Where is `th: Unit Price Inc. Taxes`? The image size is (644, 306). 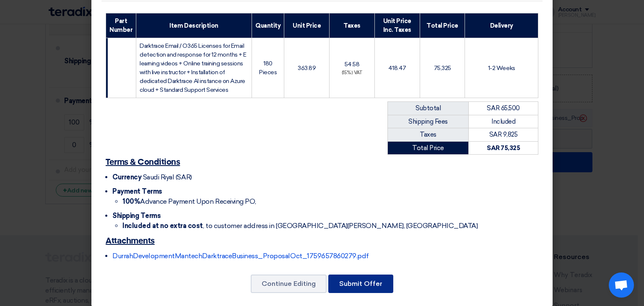
th: Unit Price Inc. Taxes is located at coordinates (397, 26).